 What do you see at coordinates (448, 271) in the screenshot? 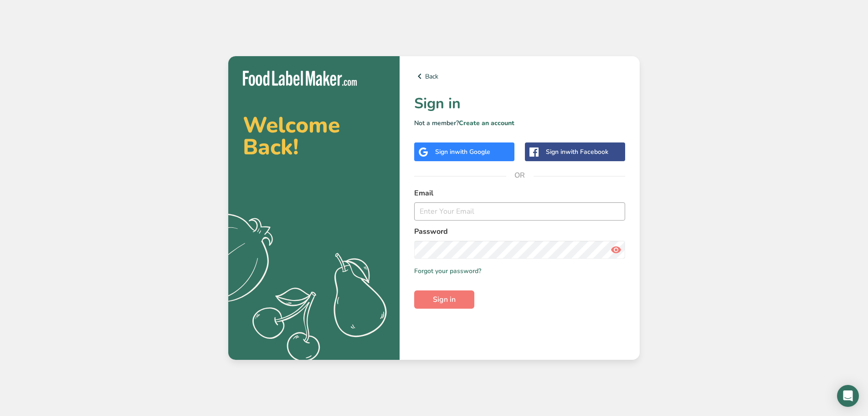
I see `a: Forgot your password?` at bounding box center [448, 271].